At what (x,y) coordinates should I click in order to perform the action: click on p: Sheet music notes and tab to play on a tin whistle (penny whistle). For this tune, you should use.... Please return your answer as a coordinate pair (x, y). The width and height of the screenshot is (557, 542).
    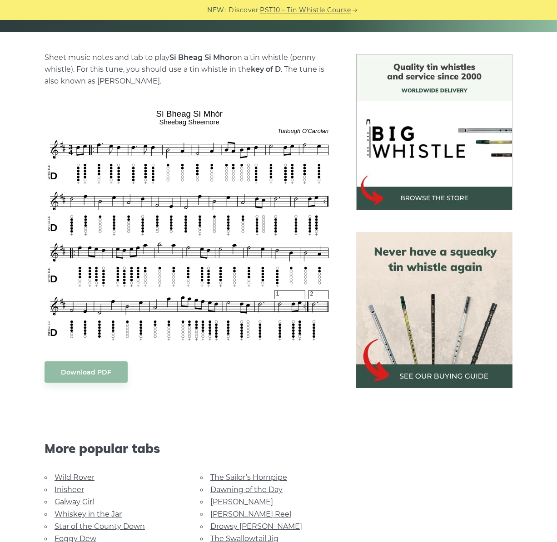
    Looking at the image, I should click on (189, 69).